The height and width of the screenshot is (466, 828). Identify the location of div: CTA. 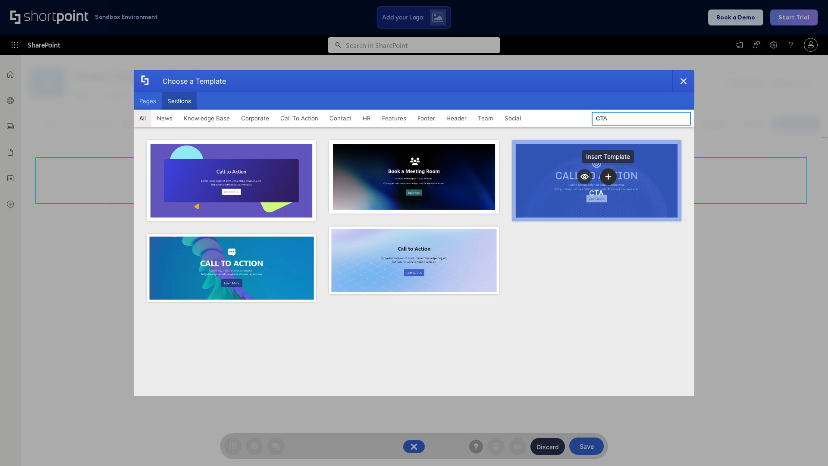
(597, 193).